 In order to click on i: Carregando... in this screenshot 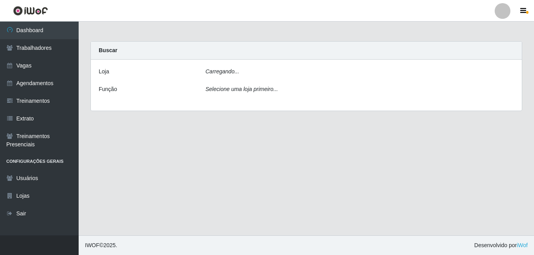, I will do `click(222, 72)`.